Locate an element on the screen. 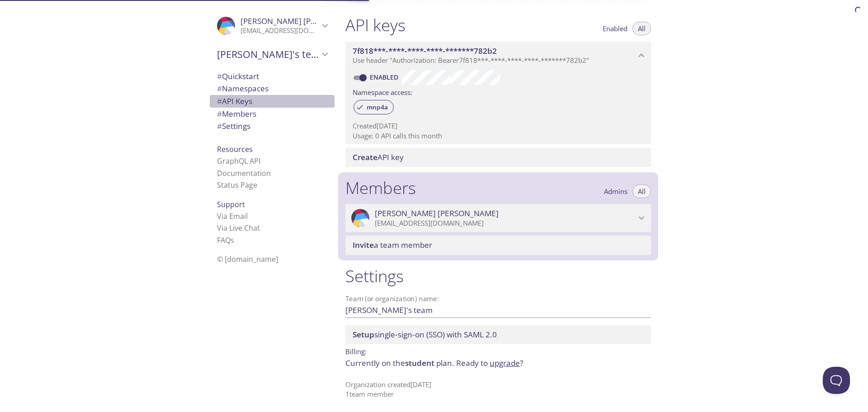  span: Resources is located at coordinates (235, 149).